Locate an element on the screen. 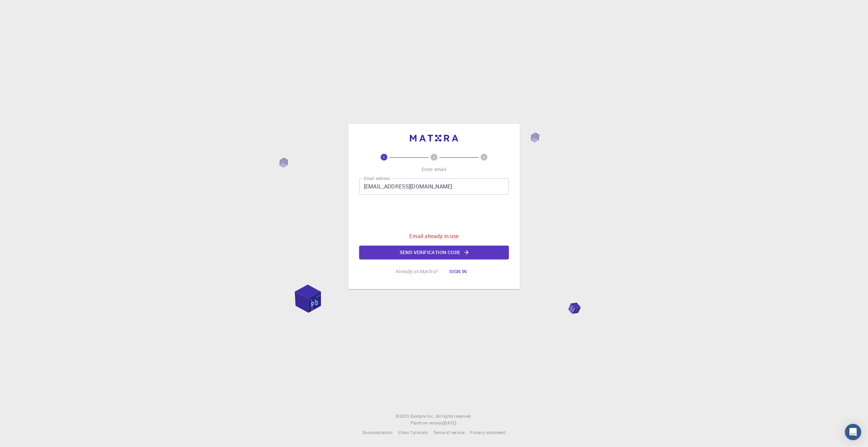  a: Exabyte Inc. is located at coordinates (422, 416).